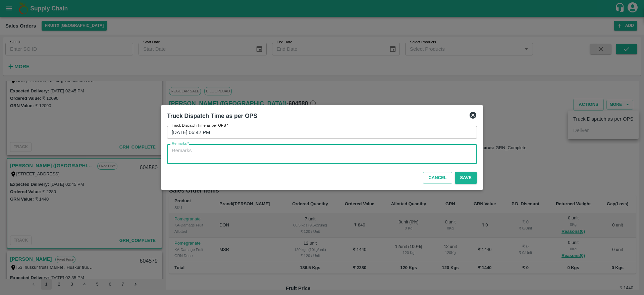 The image size is (644, 295). I want to click on b: Truck Dispatch Time as per OPS, so click(212, 116).